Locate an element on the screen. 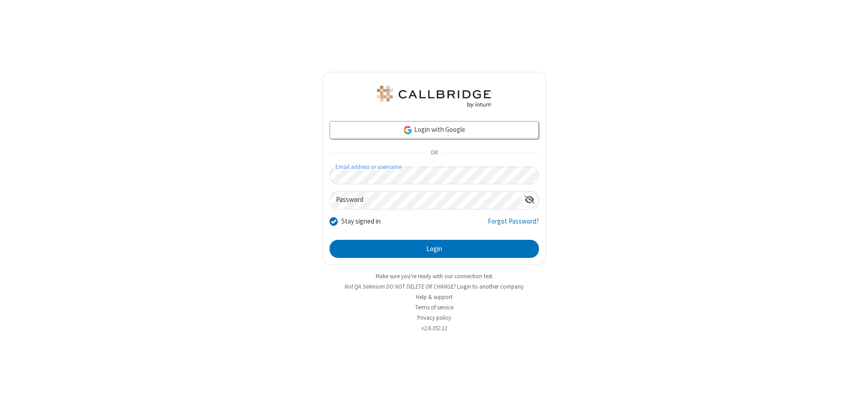 Image resolution: width=868 pixels, height=411 pixels. input: Password is located at coordinates (426, 200).